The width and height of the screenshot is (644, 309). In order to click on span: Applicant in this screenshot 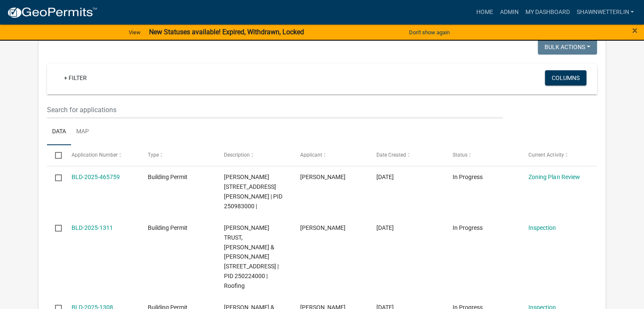, I will do `click(310, 155)`.